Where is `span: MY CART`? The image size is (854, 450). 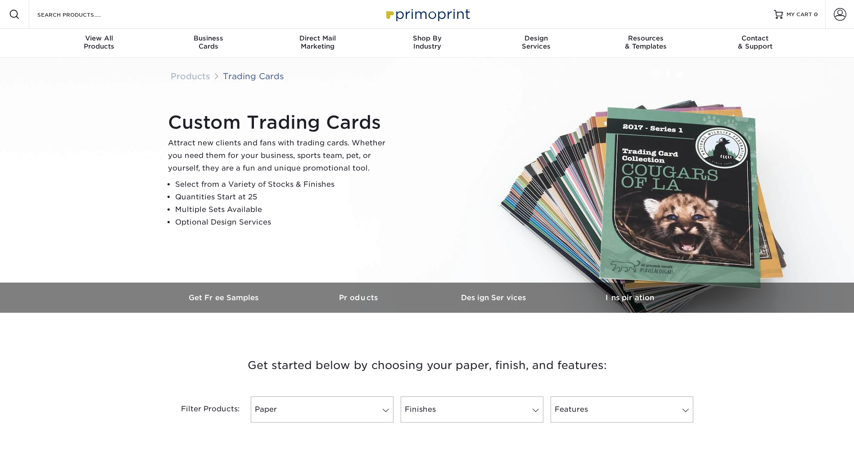
span: MY CART is located at coordinates (799, 14).